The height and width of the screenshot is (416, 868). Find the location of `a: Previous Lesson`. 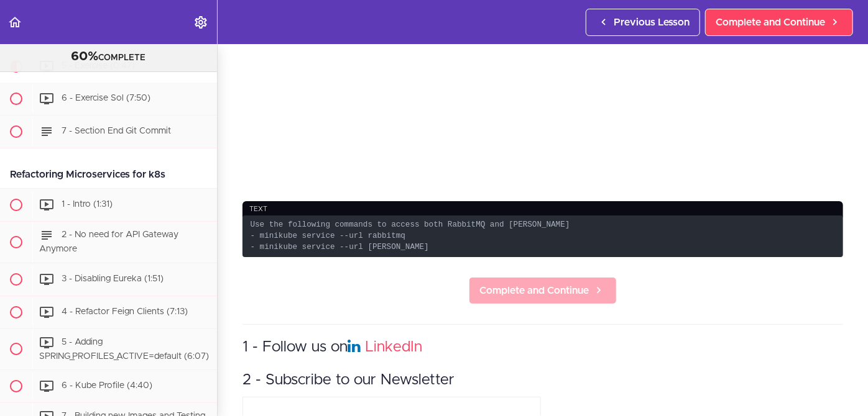

a: Previous Lesson is located at coordinates (643, 22).